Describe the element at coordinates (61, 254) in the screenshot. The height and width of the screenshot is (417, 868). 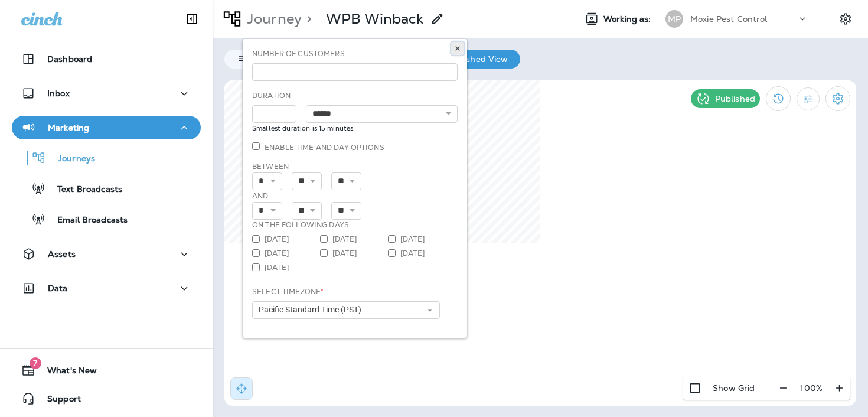
I see `p: Assets` at that location.